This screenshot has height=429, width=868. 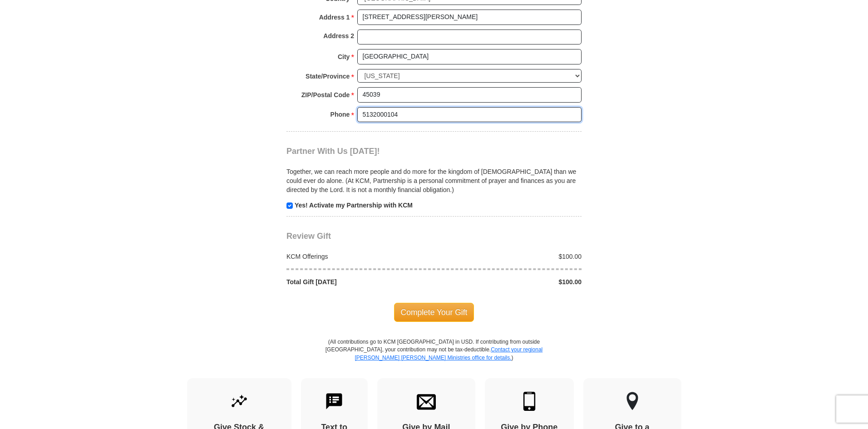 I want to click on strong: Address 2, so click(x=339, y=36).